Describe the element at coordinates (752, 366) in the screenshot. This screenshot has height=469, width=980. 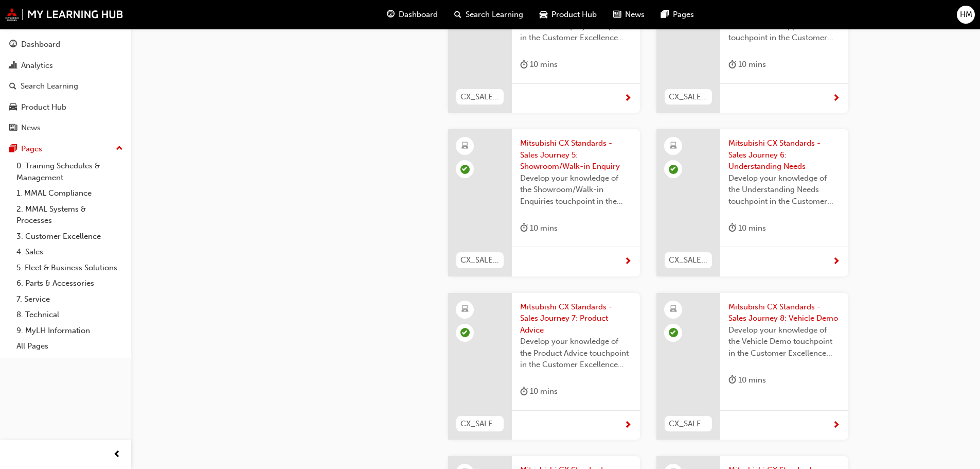
I see `a: CX_SALES_M08Mitsubishi CX Standards - Sales Journey 8: Vehicle DemoDevelop your knowledge of the ...` at that location.